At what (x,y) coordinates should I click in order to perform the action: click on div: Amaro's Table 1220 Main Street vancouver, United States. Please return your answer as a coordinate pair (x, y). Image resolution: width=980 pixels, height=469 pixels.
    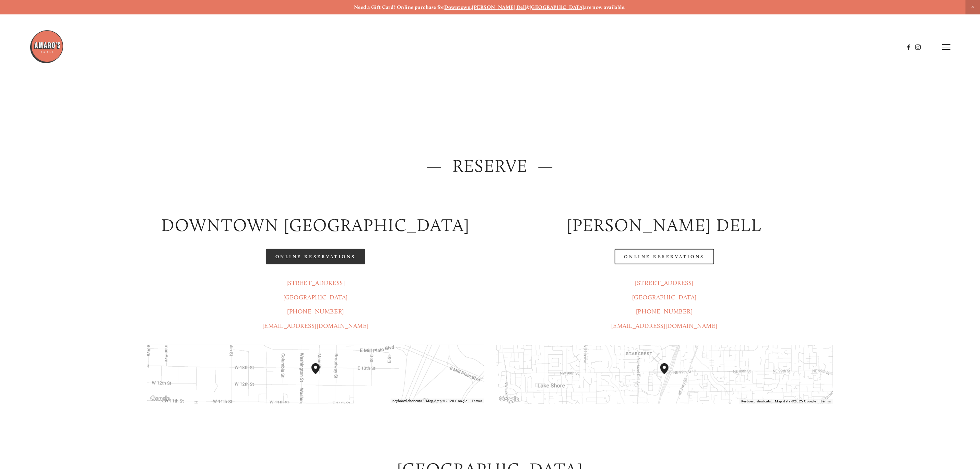
    Looking at the image, I should click on (320, 374).